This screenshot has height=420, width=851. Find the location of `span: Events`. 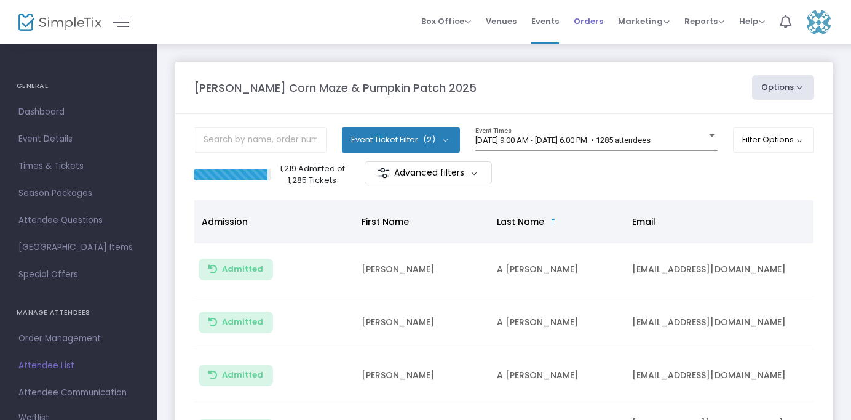

span: Events is located at coordinates (545, 21).